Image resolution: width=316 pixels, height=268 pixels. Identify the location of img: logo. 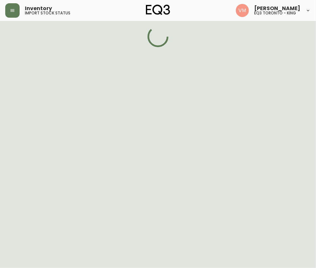
(158, 10).